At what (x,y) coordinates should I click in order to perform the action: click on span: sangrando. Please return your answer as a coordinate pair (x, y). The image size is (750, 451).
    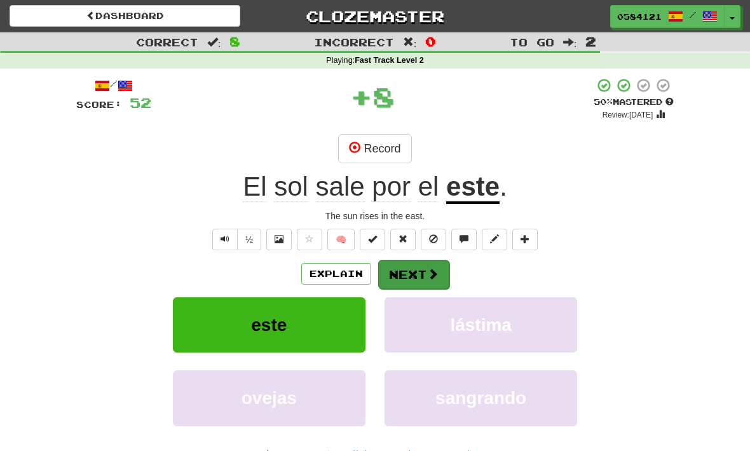
    Looking at the image, I should click on (480, 398).